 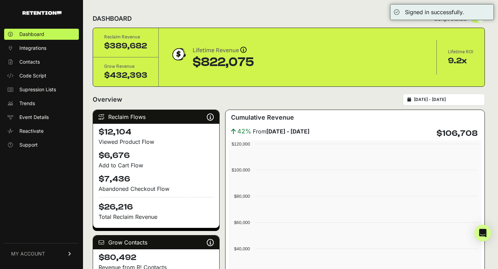 I want to click on a: Integrations, so click(x=42, y=48).